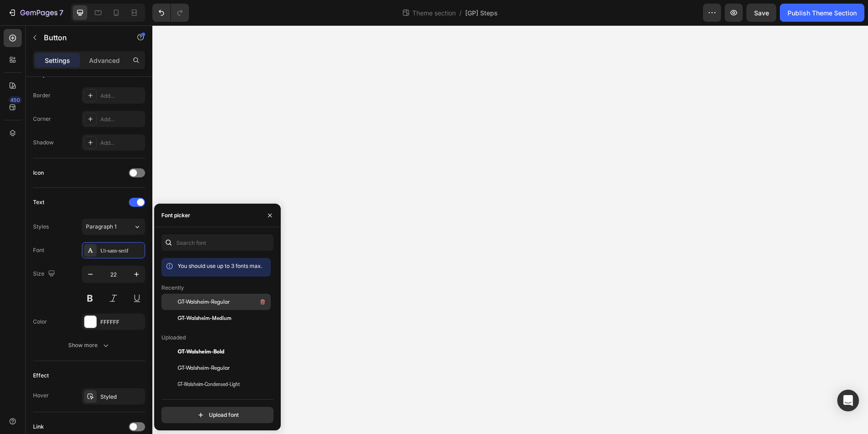 The width and height of the screenshot is (868, 434). What do you see at coordinates (122, 322) in the screenshot?
I see `div: FFFFFF` at bounding box center [122, 322].